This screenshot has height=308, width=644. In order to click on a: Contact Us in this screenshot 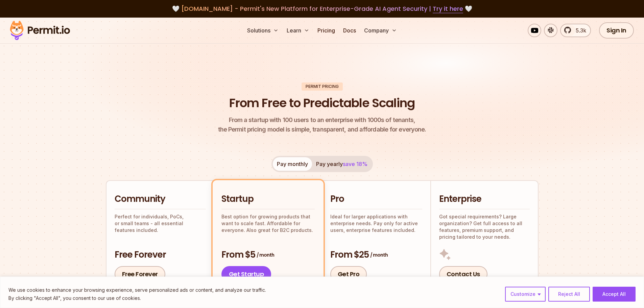, I will do `click(463, 274)`.